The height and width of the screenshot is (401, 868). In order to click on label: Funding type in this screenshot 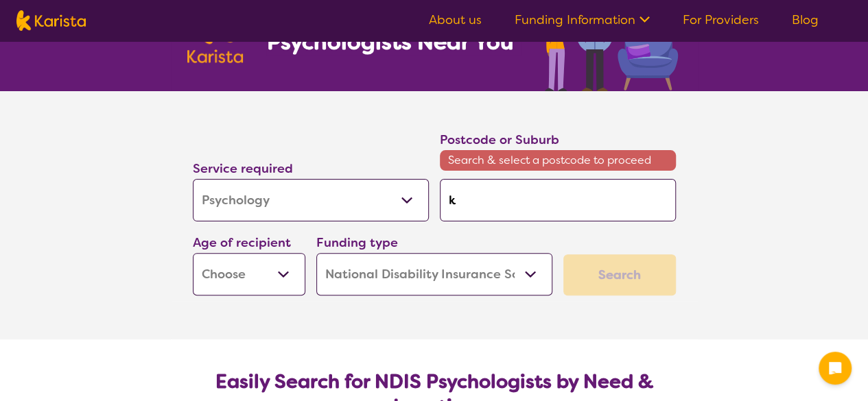, I will do `click(357, 243)`.